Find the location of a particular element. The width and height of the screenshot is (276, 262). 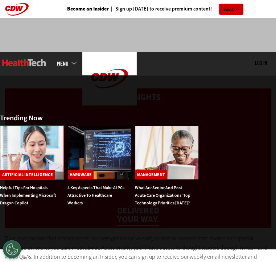

img: Desktop monitor with brain AI concept is located at coordinates (99, 153).